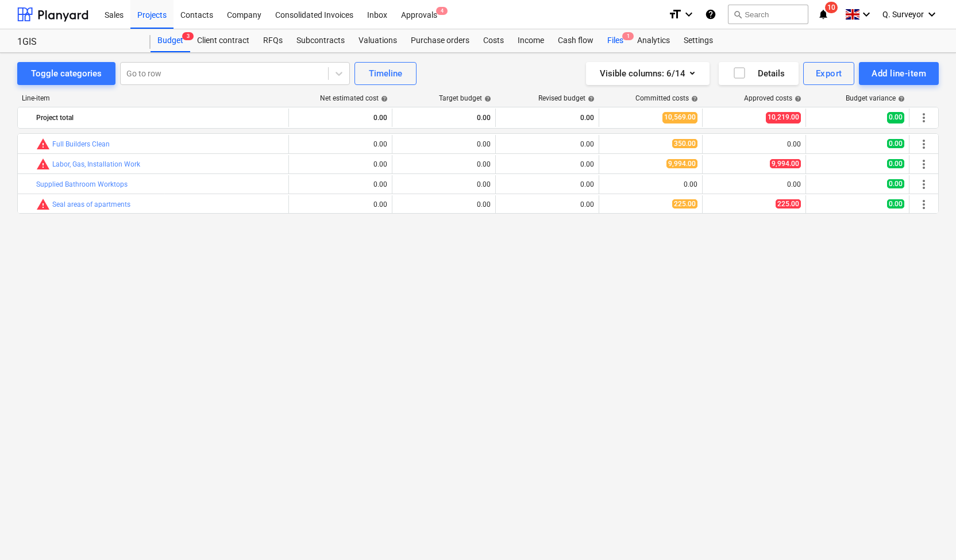  I want to click on div: Cash flow, so click(576, 41).